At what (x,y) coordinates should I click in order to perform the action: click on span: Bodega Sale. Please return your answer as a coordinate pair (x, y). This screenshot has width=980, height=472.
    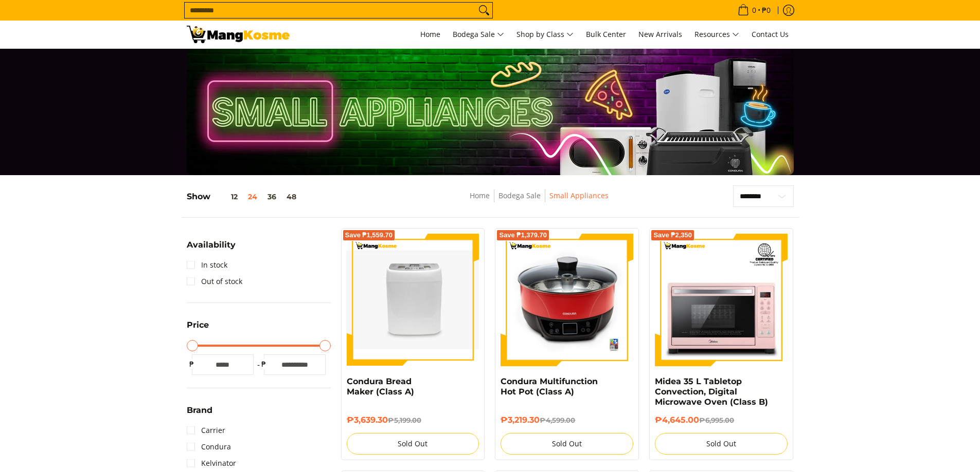
    Looking at the image, I should click on (479, 34).